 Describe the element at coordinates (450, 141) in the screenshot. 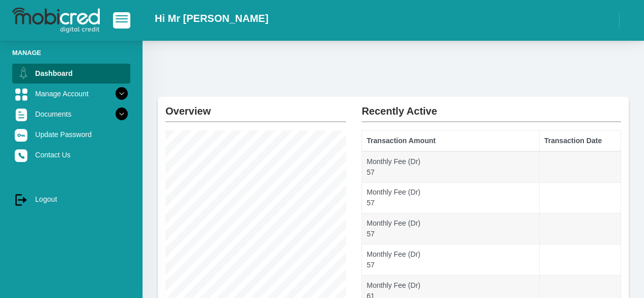

I see `th: Transaction Amount` at that location.